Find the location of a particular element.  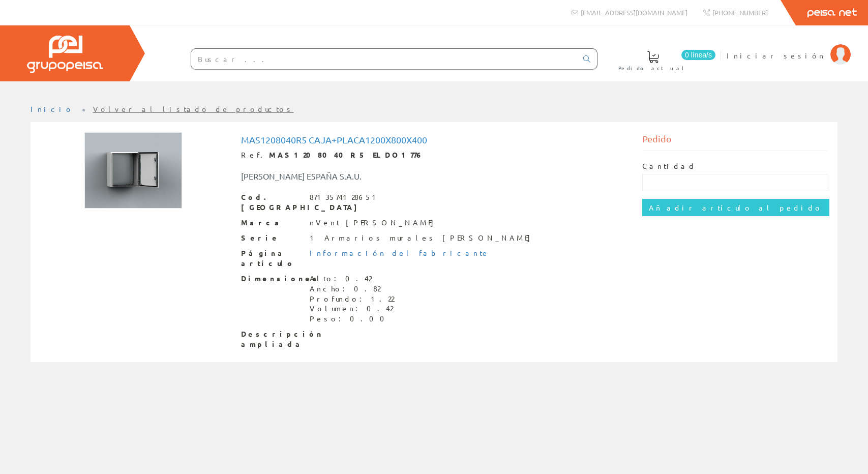

div: Alto: 0.42 is located at coordinates (352, 279).